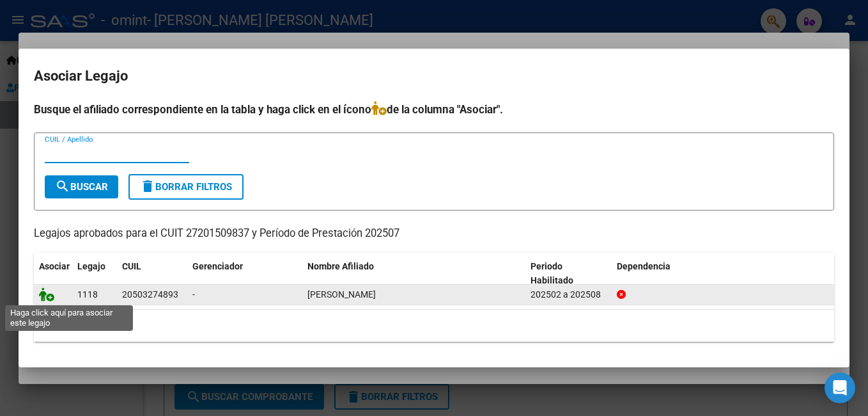 Image resolution: width=868 pixels, height=416 pixels. What do you see at coordinates (552, 273) in the screenshot?
I see `span: Periodo Habilitado` at bounding box center [552, 273].